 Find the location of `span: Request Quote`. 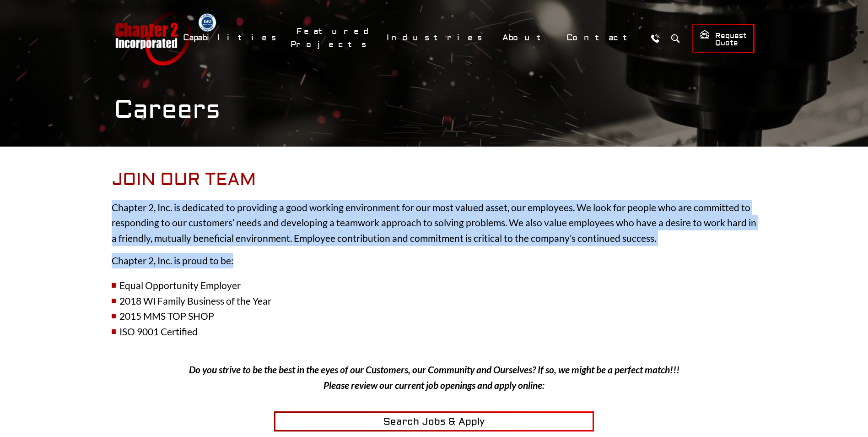

span: Request Quote is located at coordinates (723, 38).